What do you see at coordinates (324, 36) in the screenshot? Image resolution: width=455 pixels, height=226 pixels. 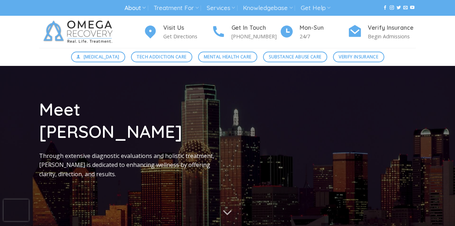 I see `p: 24/7` at bounding box center [324, 36].